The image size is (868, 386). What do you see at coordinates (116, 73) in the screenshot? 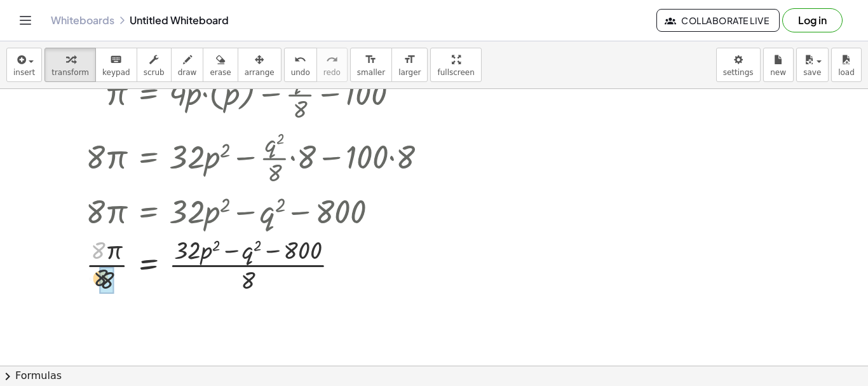
I see `span: keypad` at bounding box center [116, 73].